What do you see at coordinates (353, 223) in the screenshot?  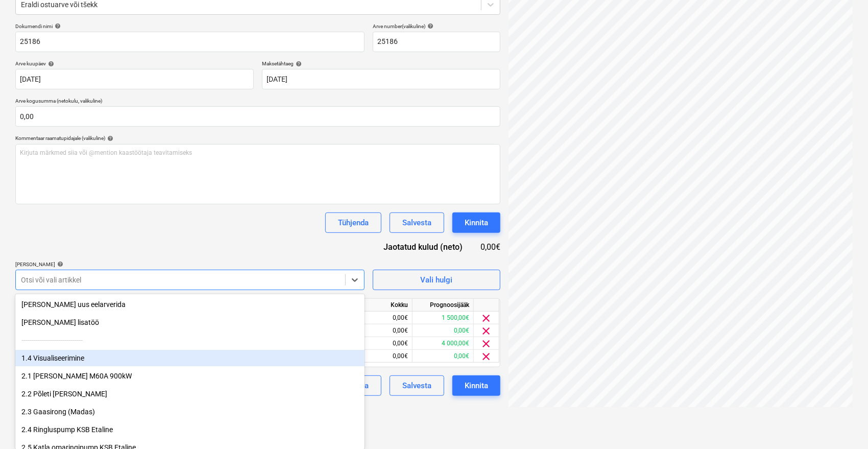 I see `div: Tühjenda` at bounding box center [353, 223].